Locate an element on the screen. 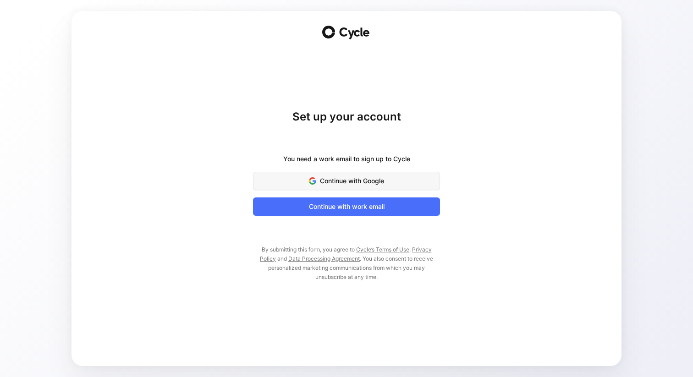 Image resolution: width=693 pixels, height=377 pixels. button: Continue with work email is located at coordinates (347, 207).